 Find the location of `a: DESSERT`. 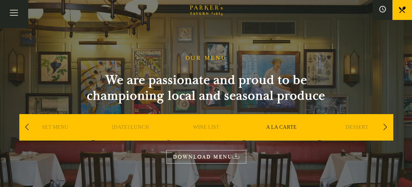

a: DESSERT is located at coordinates (357, 137).